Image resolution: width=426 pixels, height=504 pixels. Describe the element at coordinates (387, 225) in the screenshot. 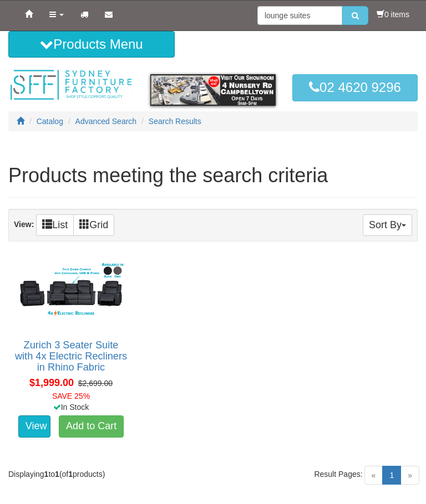

I see `button: Sort By` at that location.